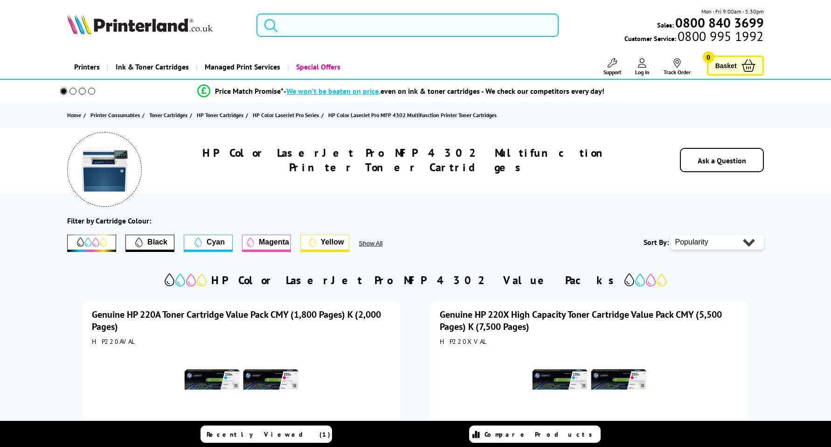  Describe the element at coordinates (87, 67) in the screenshot. I see `a: Printers` at that location.